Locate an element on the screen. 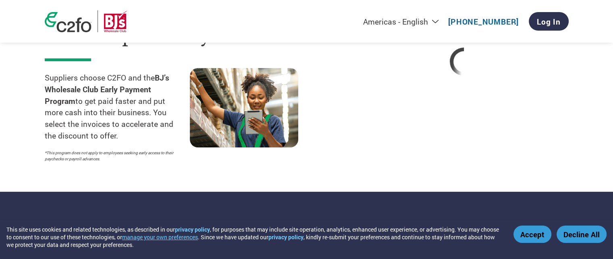  a: Log In is located at coordinates (549, 21).